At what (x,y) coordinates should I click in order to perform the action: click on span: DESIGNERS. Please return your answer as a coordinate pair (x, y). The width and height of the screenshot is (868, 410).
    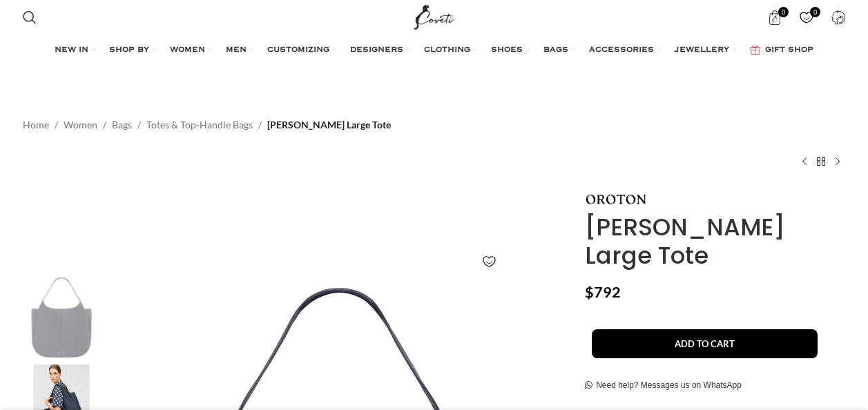
    Looking at the image, I should click on (376, 51).